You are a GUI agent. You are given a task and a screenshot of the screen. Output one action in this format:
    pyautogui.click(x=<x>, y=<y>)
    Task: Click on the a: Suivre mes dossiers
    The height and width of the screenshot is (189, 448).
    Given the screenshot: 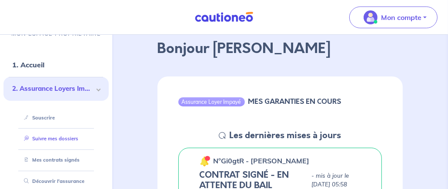 What is the action you would take?
    pyautogui.click(x=49, y=139)
    